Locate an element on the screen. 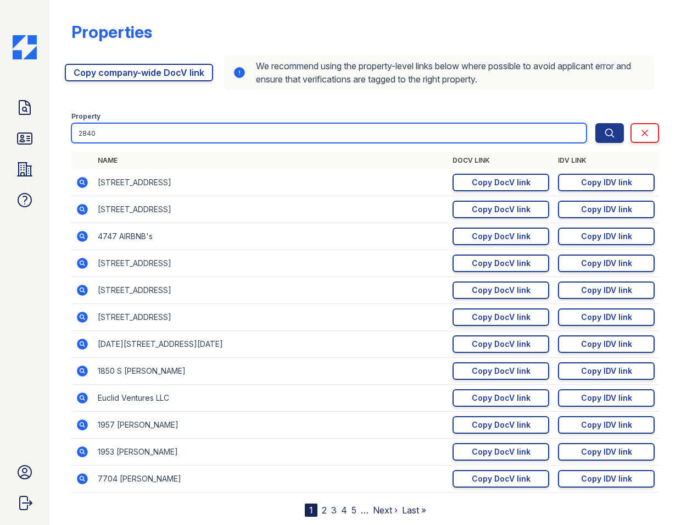  a: 4 is located at coordinates (344, 510).